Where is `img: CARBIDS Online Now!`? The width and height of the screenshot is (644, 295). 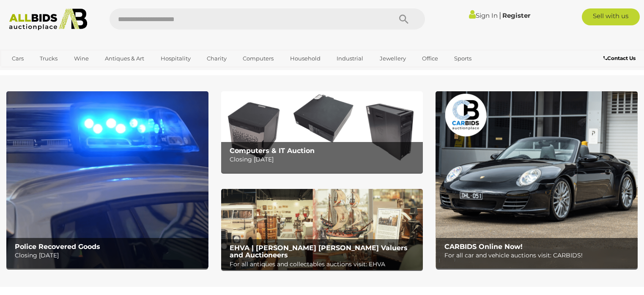
img: CARBIDS Online Now! is located at coordinates (537, 180).